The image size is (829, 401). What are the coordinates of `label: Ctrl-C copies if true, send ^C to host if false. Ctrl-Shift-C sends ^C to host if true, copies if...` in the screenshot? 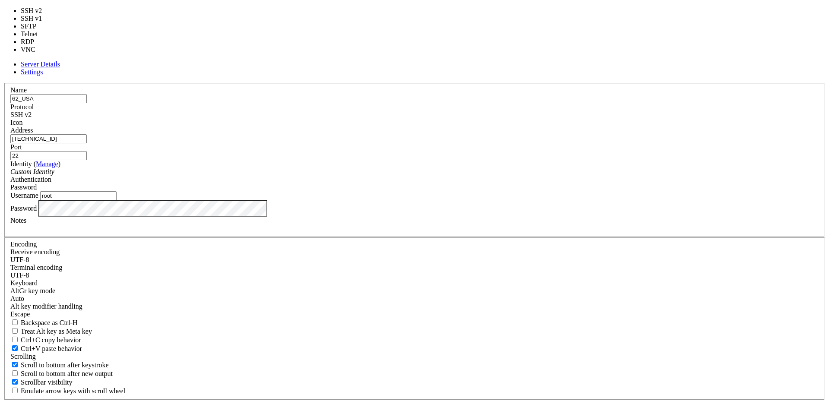 It's located at (46, 340).